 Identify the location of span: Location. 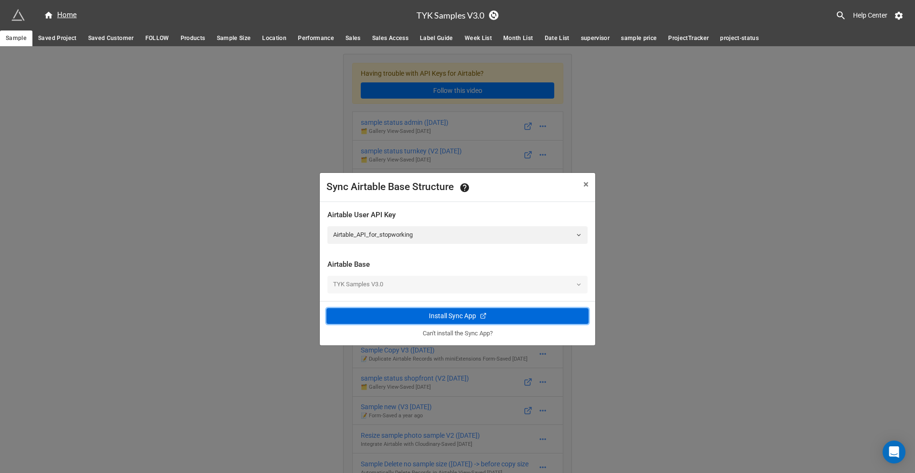
(274, 38).